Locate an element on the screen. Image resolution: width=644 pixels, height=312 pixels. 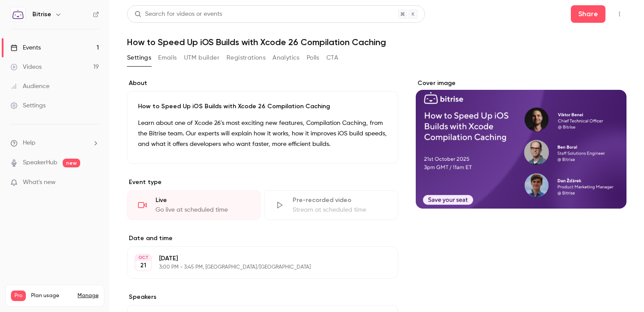
div: Settings is located at coordinates (28, 106).